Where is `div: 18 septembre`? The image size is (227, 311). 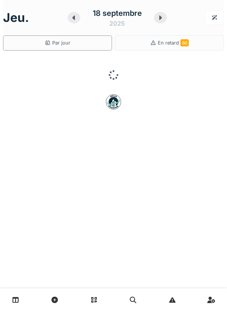
div: 18 septembre is located at coordinates (117, 13).